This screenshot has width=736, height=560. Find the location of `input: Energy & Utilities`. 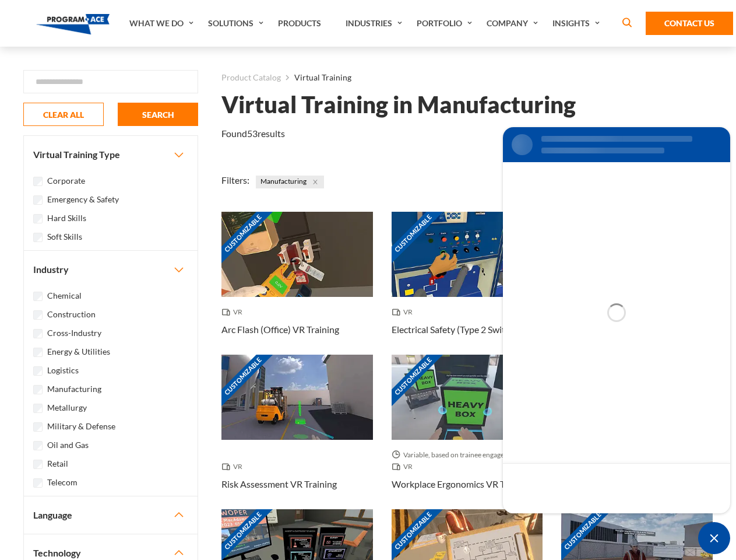

input: Energy & Utilities is located at coordinates (37, 353).